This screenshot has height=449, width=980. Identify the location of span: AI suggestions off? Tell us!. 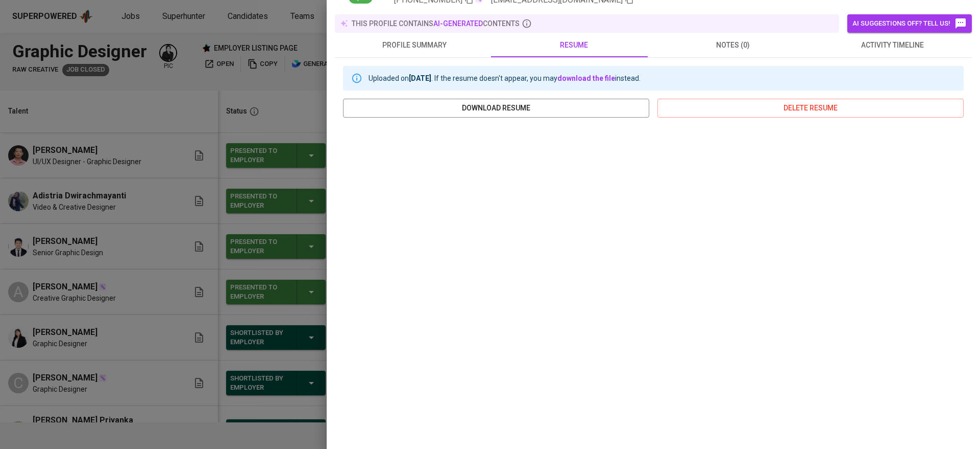
(910, 23).